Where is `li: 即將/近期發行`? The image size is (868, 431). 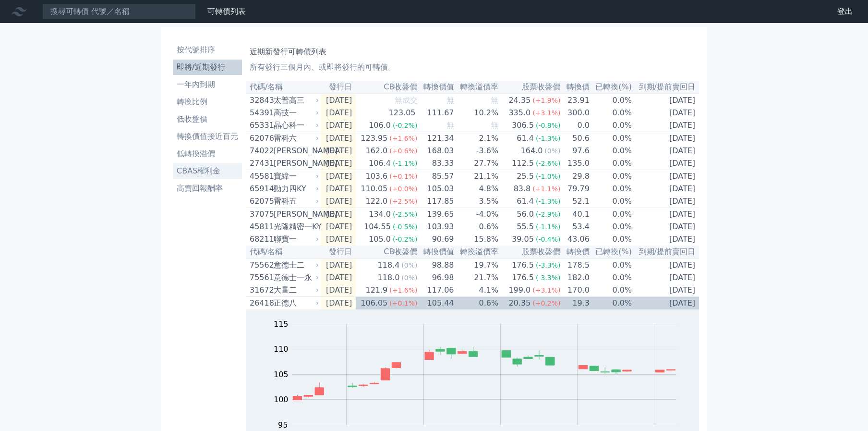 li: 即將/近期發行 is located at coordinates (207, 68).